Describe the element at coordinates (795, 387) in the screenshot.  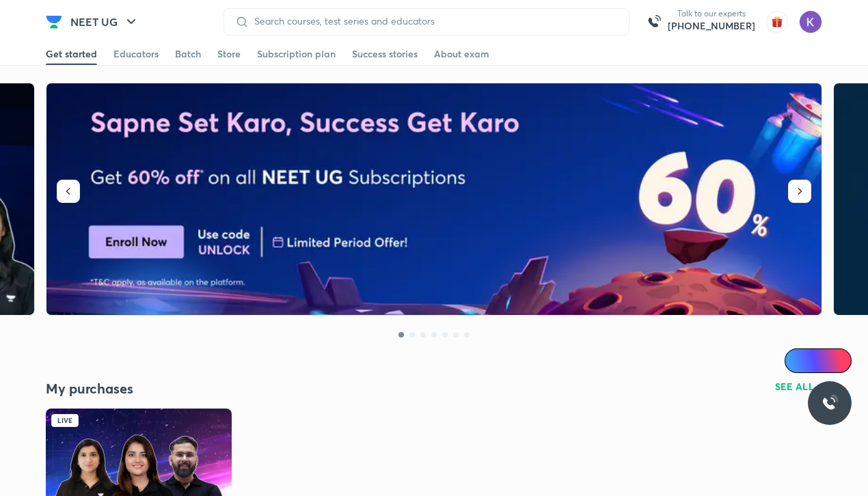
I see `span: SEE ALL` at that location.